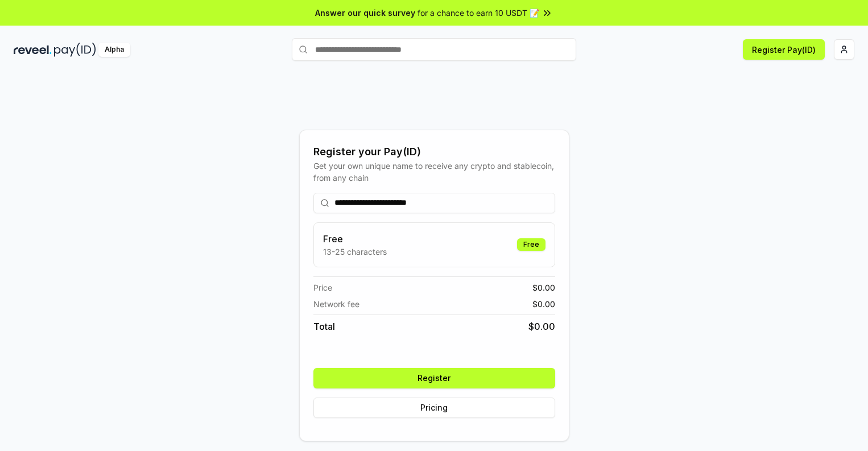  What do you see at coordinates (434, 378) in the screenshot?
I see `button: Register` at bounding box center [434, 378].